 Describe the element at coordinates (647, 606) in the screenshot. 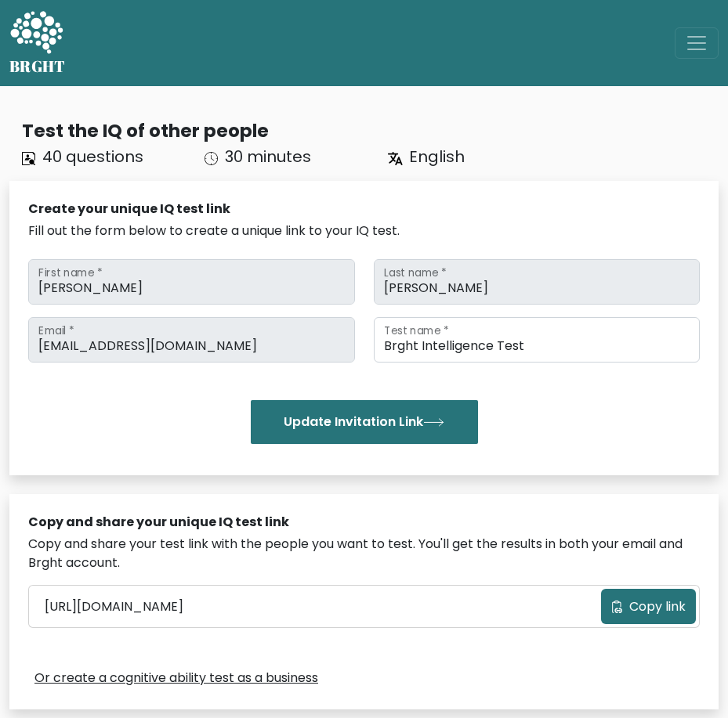

I see `button: Copy link` at that location.